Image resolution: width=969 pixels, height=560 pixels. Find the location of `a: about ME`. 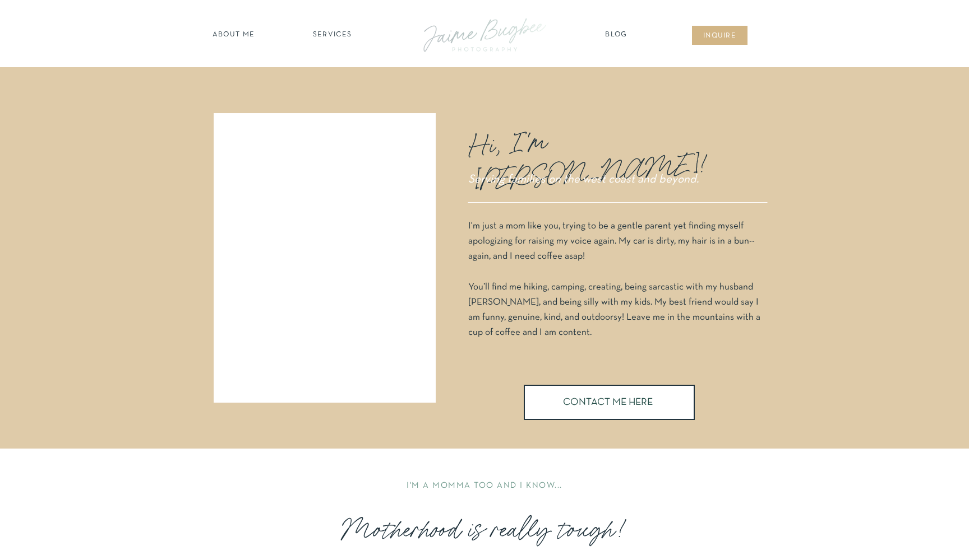

a: about ME is located at coordinates (233, 35).